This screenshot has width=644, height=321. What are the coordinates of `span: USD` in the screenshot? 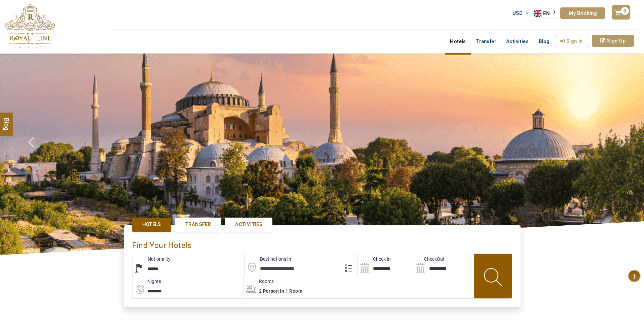 It's located at (518, 13).